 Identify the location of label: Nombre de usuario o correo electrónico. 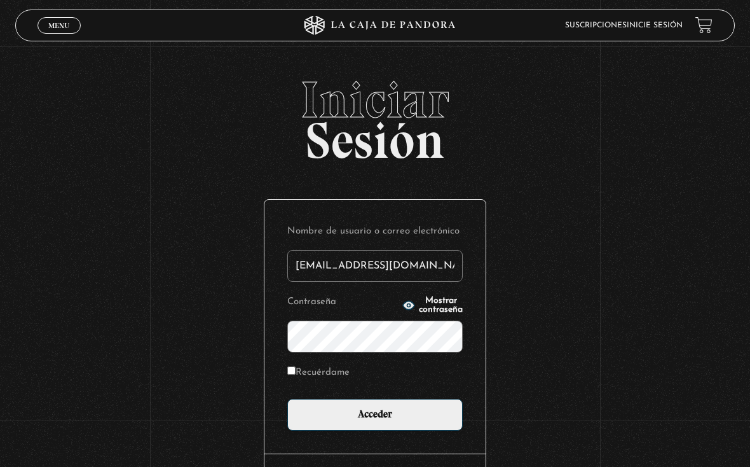
(375, 231).